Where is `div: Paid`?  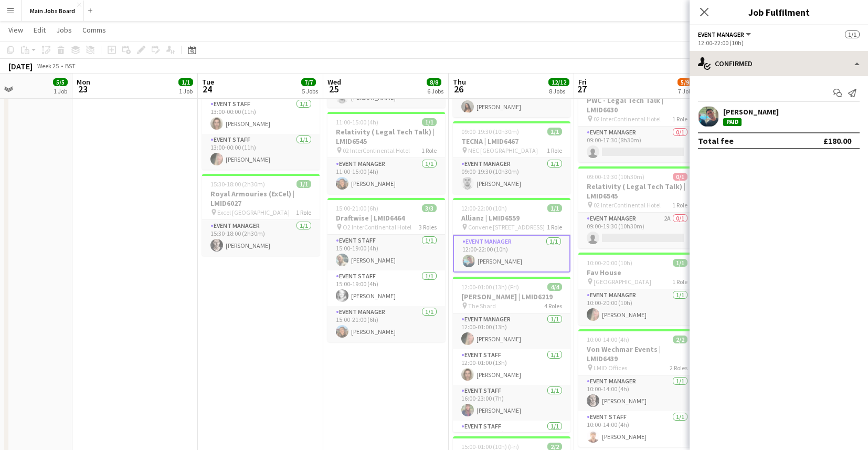 div: Paid is located at coordinates (732, 122).